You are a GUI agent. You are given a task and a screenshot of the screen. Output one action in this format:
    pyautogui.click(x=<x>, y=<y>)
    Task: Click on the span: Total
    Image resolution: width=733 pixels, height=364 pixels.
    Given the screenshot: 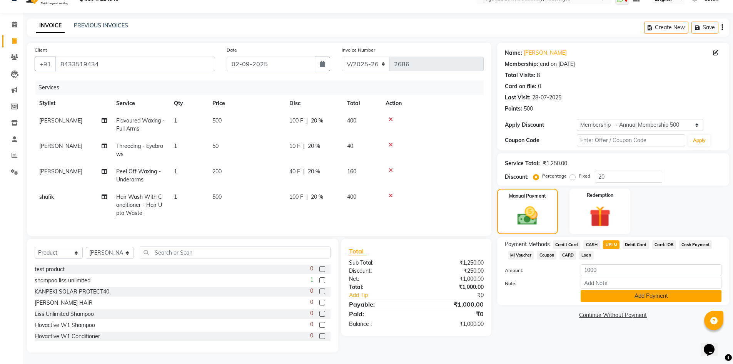 What is the action you would take?
    pyautogui.click(x=358, y=251)
    